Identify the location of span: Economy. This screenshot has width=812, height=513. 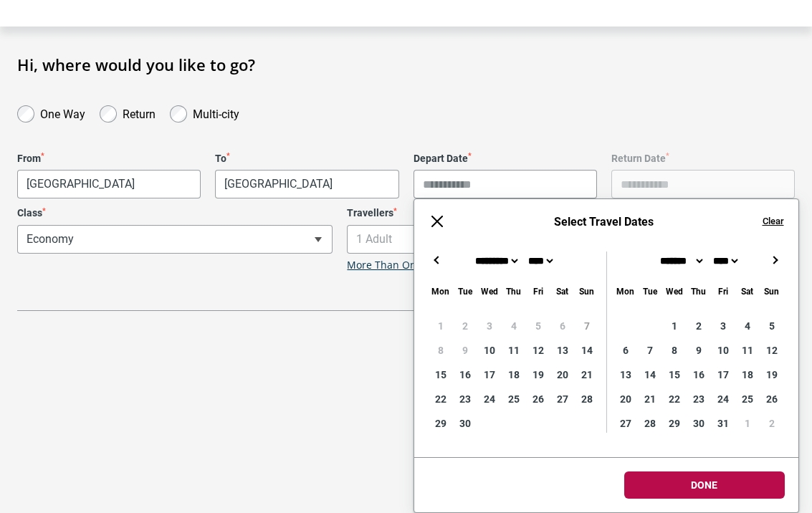
(175, 240).